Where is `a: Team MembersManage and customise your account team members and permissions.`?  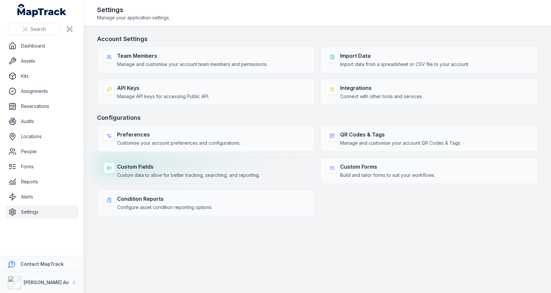
a: Team MembersManage and customise your account team members and permissions. is located at coordinates (206, 60).